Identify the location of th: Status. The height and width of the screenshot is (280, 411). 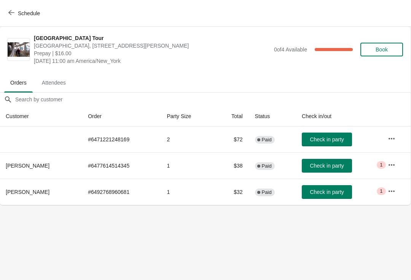
(272, 116).